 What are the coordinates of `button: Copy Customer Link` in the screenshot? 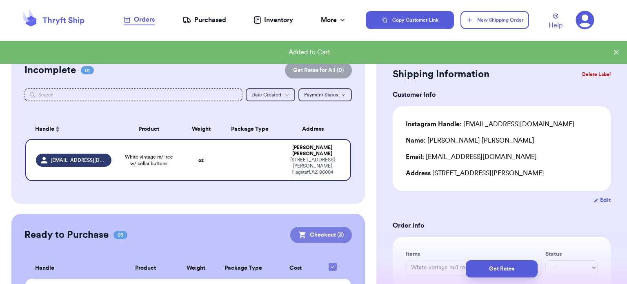 It's located at (410, 20).